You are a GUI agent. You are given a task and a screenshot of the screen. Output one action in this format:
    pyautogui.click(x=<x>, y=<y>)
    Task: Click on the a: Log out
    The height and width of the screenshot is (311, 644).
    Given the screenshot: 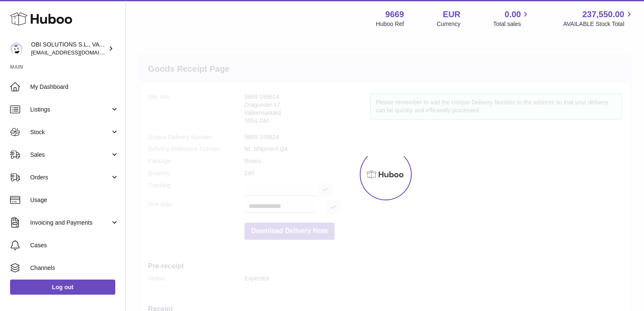 What is the action you would take?
    pyautogui.click(x=63, y=287)
    